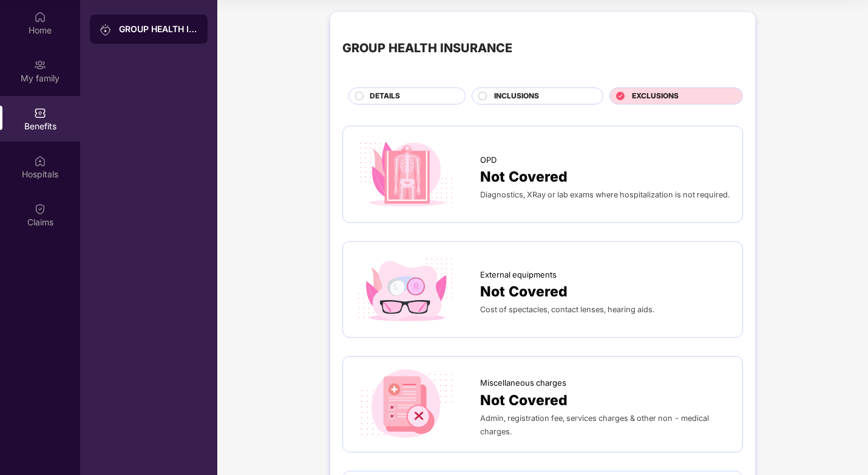 The width and height of the screenshot is (868, 475). What do you see at coordinates (523, 382) in the screenshot?
I see `span: Miscellaneous charges` at bounding box center [523, 382].